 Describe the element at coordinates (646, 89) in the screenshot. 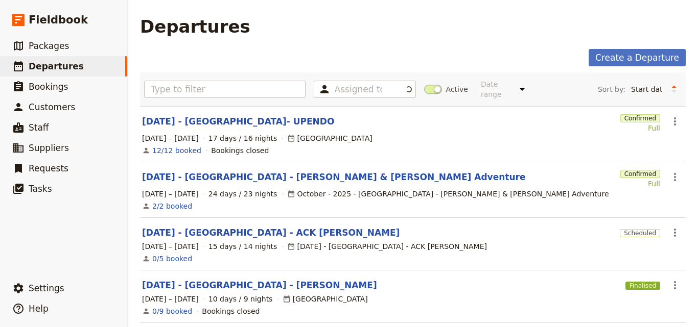

I see `select: Sort by:` at that location.